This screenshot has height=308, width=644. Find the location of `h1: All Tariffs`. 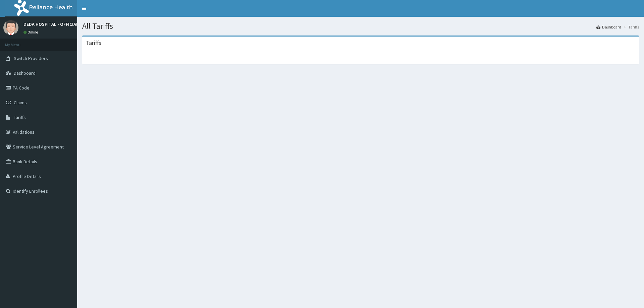

h1: All Tariffs is located at coordinates (361, 26).